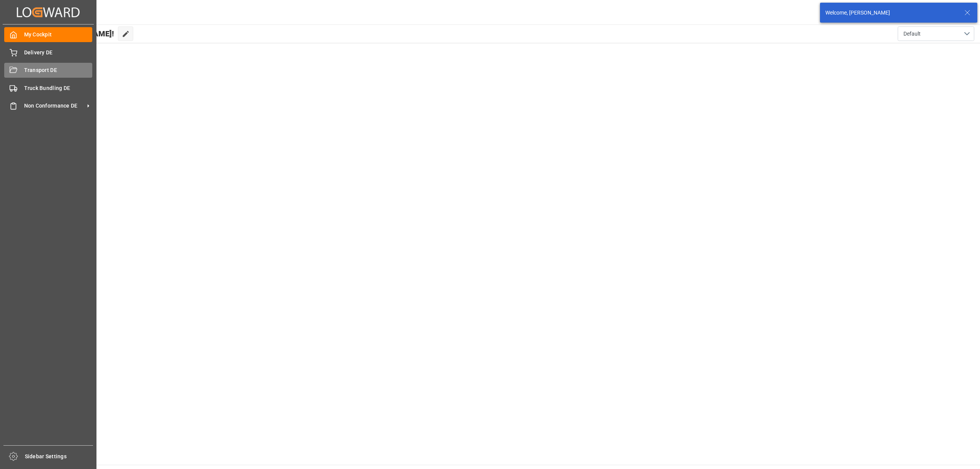 This screenshot has height=469, width=980. I want to click on span: Sidebar Settings, so click(59, 456).